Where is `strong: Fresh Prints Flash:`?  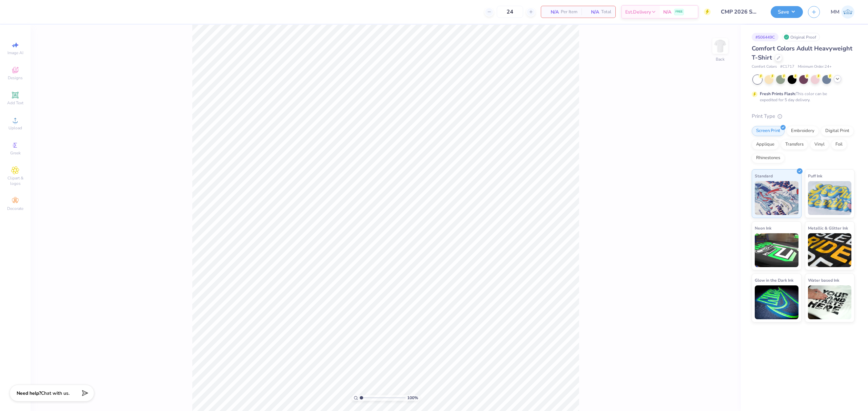
strong: Fresh Prints Flash: is located at coordinates (778, 94).